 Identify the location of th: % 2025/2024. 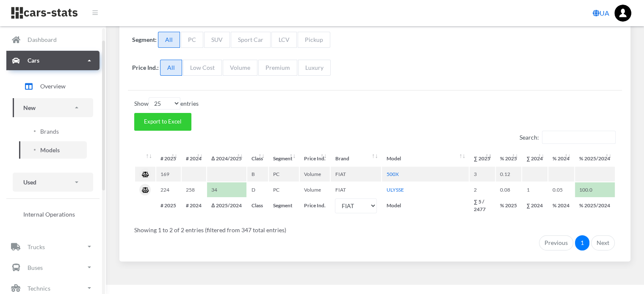
(594, 206).